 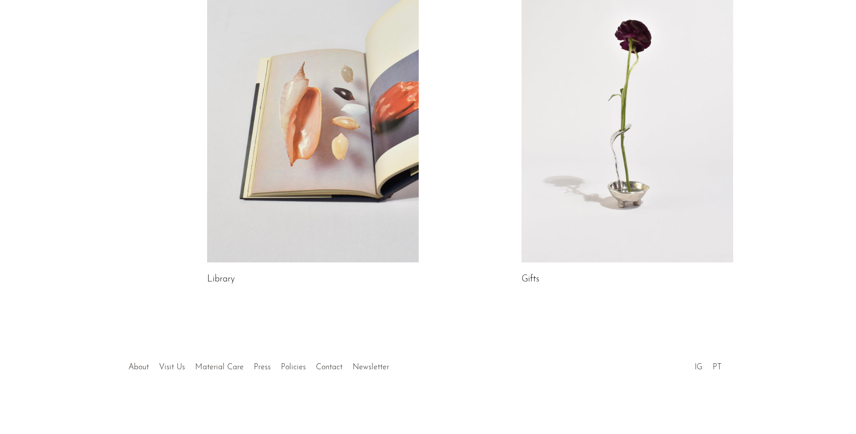 What do you see at coordinates (293, 367) in the screenshot?
I see `a: Policies` at bounding box center [293, 367].